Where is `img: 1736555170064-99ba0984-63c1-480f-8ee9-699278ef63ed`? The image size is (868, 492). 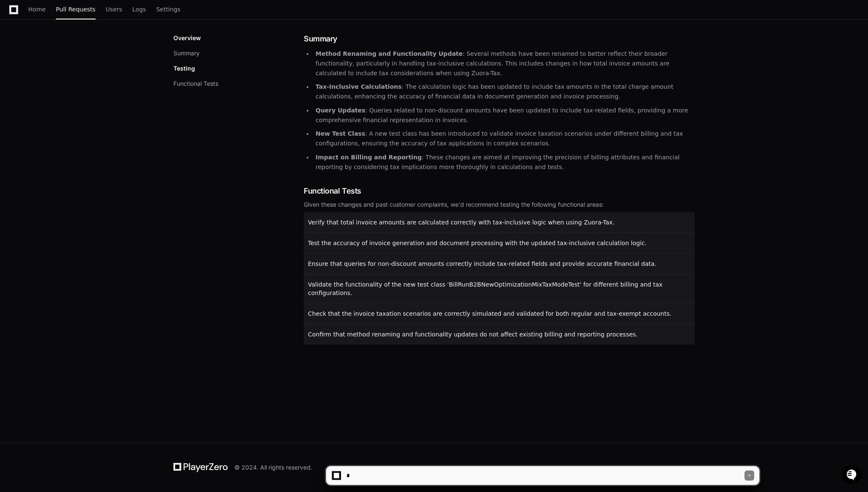 img: 1736555170064-99ba0984-63c1-480f-8ee9-699278ef63ed is located at coordinates (16, 70).